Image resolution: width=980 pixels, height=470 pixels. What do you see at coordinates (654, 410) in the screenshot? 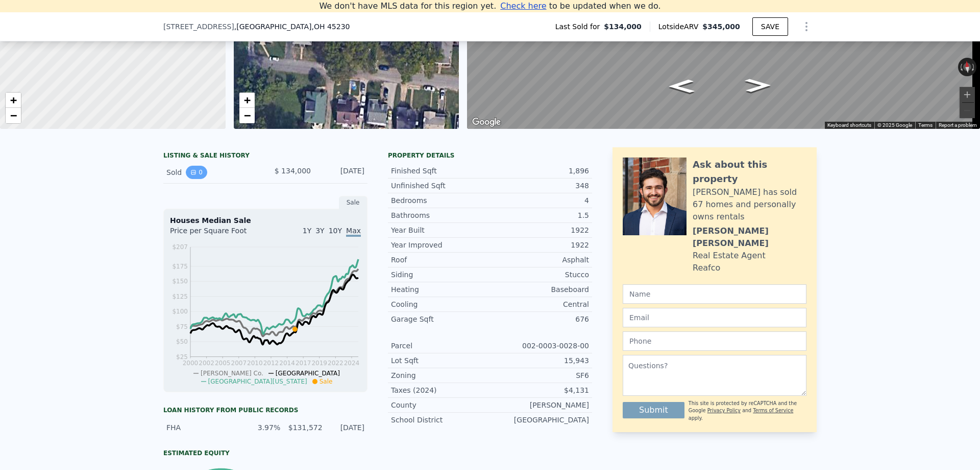
I see `button: Submit` at bounding box center [654, 410].